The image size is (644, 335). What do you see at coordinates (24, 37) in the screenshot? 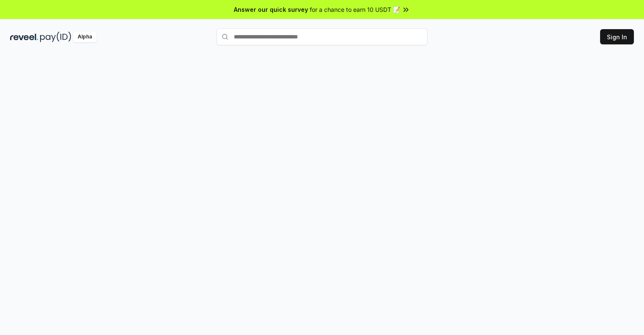
I see `img: reveel_dark` at bounding box center [24, 37].